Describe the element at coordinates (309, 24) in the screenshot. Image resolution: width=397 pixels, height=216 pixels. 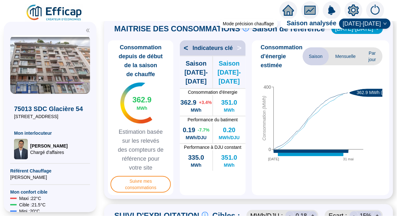
I see `span: Saison analysée` at that location.